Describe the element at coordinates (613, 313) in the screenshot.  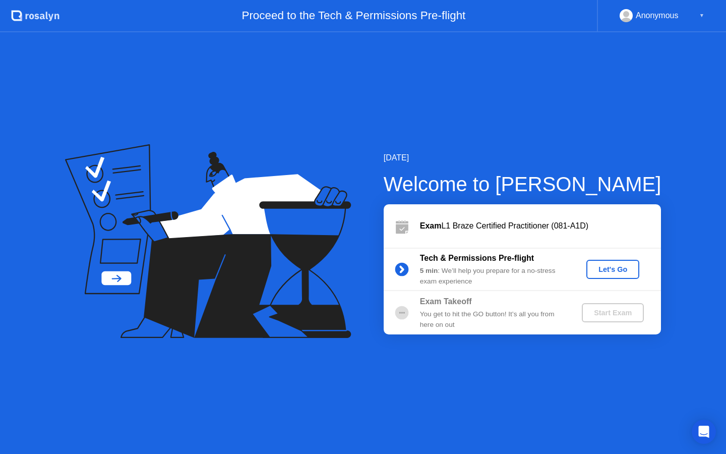
I see `button: Start Exam` at that location.